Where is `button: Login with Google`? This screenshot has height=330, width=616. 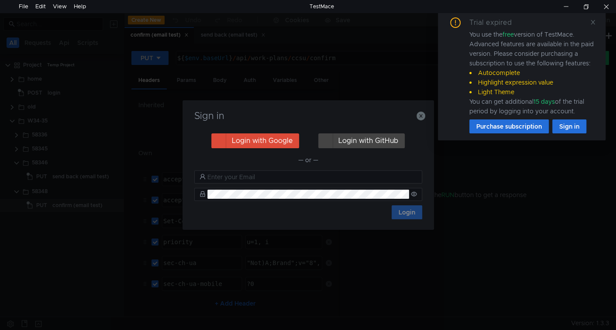 button: Login with Google is located at coordinates (255, 141).